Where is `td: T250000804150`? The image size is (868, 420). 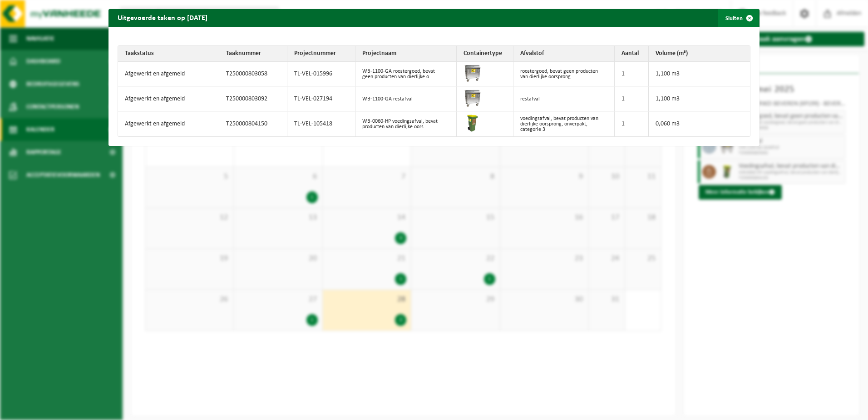 td: T250000804150 is located at coordinates (253, 124).